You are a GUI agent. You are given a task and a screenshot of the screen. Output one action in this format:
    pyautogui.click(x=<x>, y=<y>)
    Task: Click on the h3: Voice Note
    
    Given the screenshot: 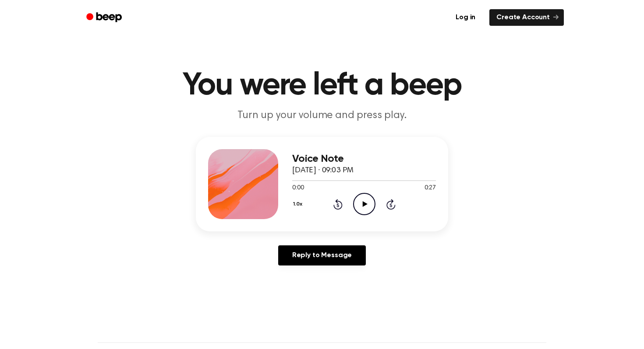 What is the action you would take?
    pyautogui.click(x=364, y=159)
    